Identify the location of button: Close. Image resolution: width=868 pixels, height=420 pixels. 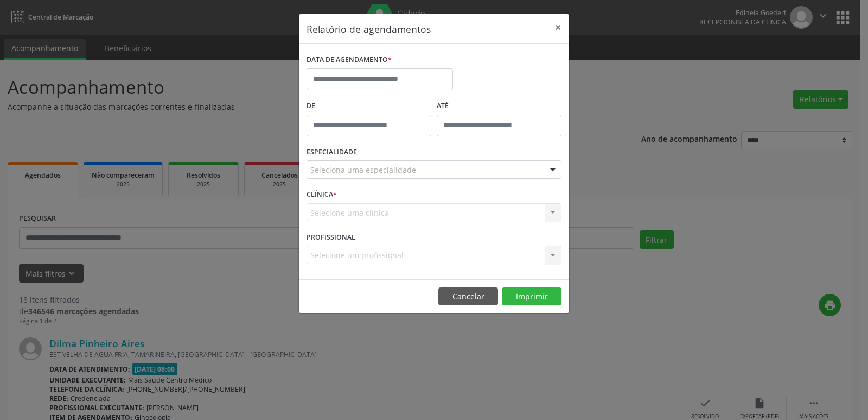
(558, 27).